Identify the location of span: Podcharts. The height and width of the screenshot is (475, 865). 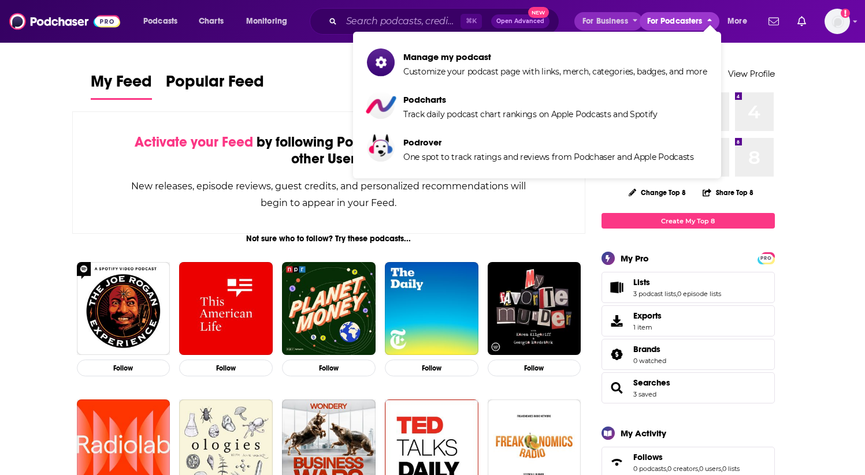
(530, 99).